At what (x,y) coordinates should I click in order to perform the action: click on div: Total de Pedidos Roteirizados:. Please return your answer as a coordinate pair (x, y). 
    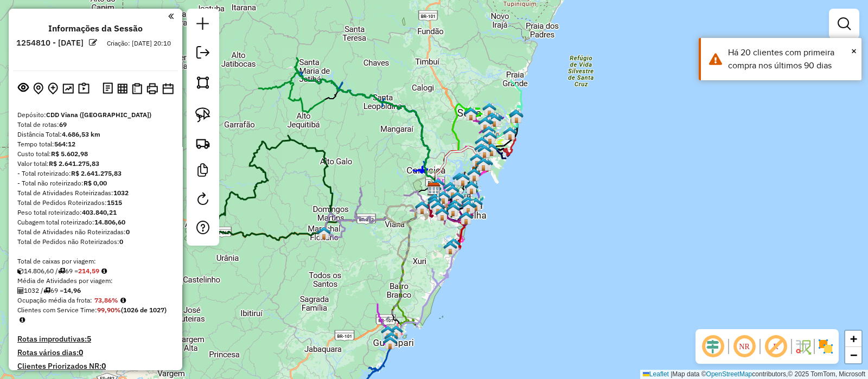
    Looking at the image, I should click on (96, 203).